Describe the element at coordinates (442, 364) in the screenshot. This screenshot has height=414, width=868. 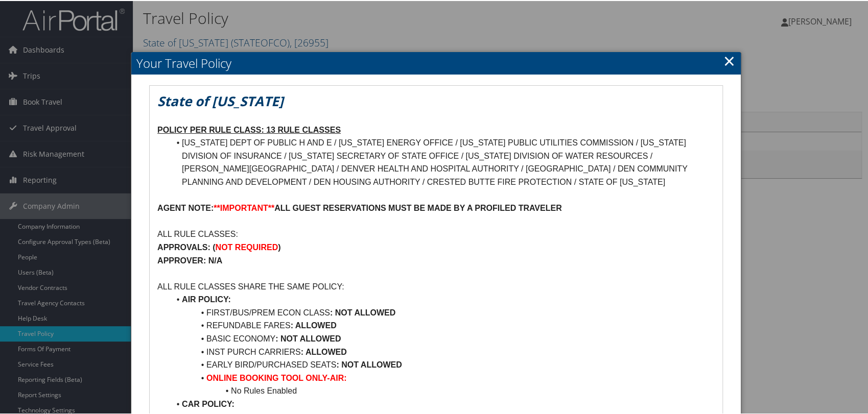
I see `li: EARLY BIRD/PURCHASED SEATS` at that location.